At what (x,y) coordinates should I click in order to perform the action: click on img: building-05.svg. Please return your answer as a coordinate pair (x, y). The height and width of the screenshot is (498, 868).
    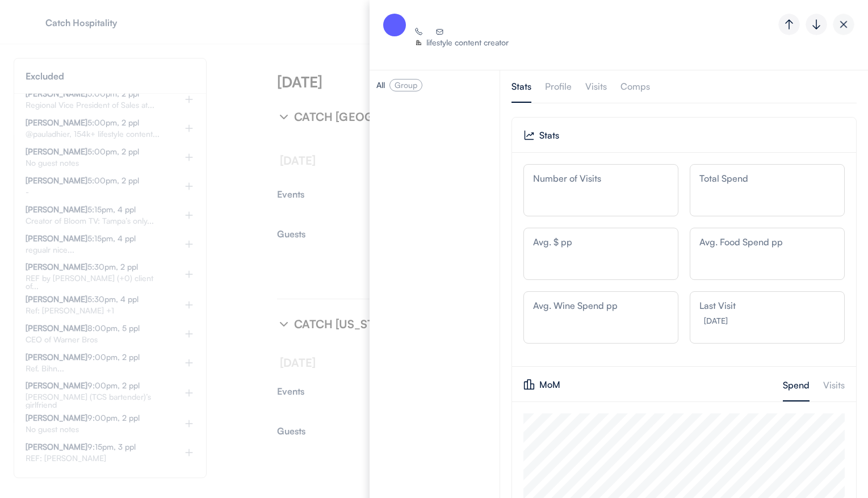
    Looking at the image, I should click on (418, 42).